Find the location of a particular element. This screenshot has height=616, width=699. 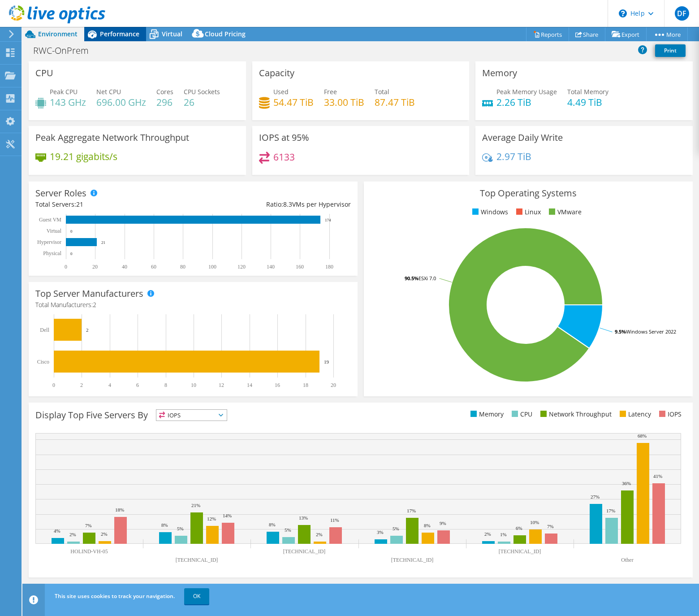

h3: Capacity is located at coordinates (276, 73).